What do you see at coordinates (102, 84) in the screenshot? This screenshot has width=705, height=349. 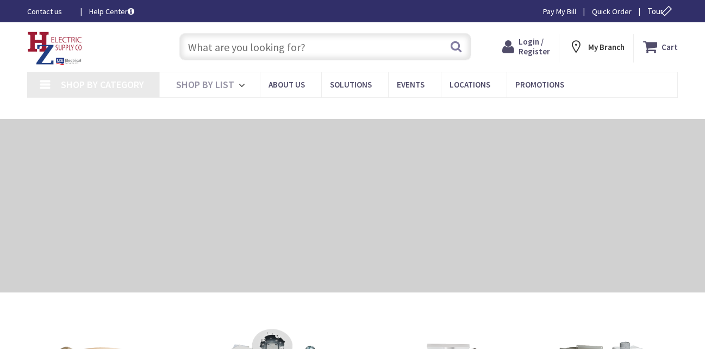 I see `span: Shop By Category` at bounding box center [102, 84].